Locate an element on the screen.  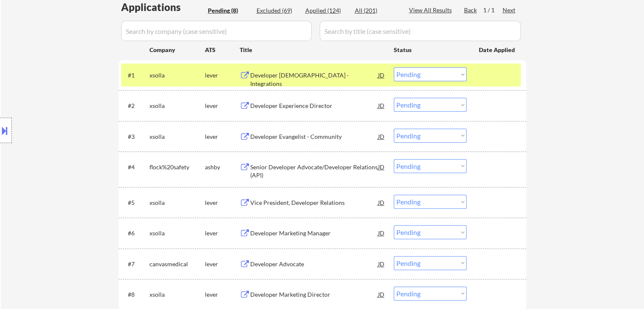
div: All (201) is located at coordinates (376, 10).